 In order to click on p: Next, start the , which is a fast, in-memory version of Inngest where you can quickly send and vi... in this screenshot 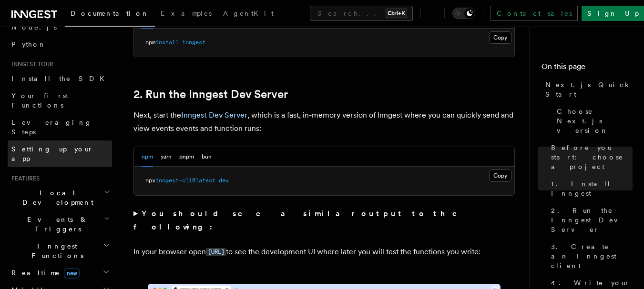, I will do `click(325, 122)`.